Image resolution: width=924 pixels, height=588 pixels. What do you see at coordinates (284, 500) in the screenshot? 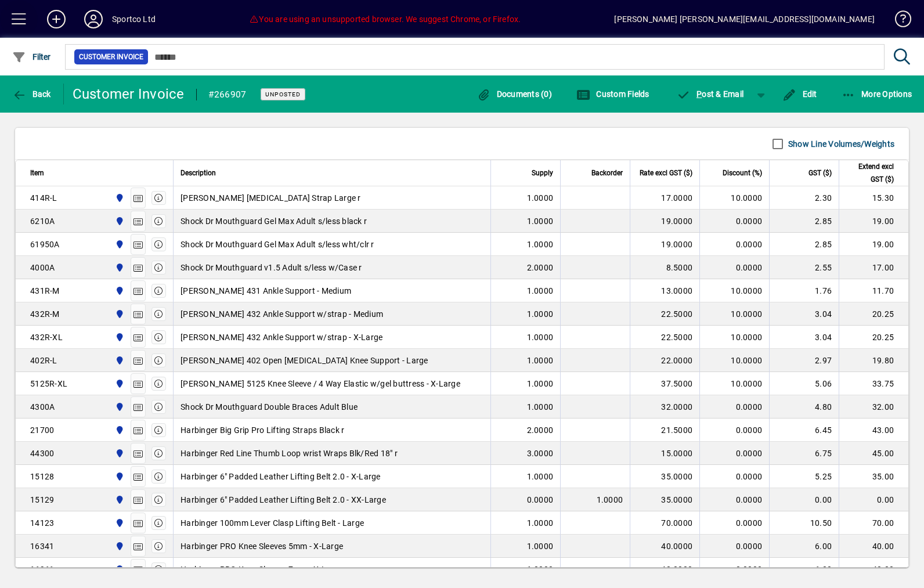
I see `span: Harbinger 6" Padded Leather Lifting Belt 2.0 - XX-Large` at bounding box center [284, 500].